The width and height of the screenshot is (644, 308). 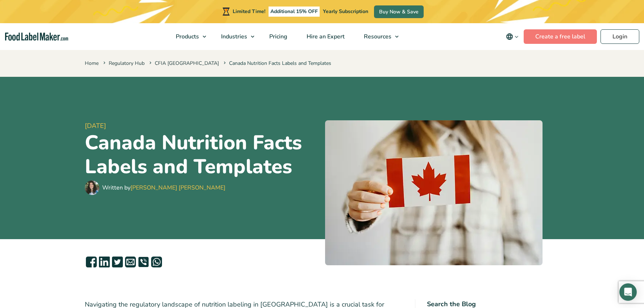 What do you see at coordinates (377, 36) in the screenshot?
I see `span: Resources` at bounding box center [377, 36].